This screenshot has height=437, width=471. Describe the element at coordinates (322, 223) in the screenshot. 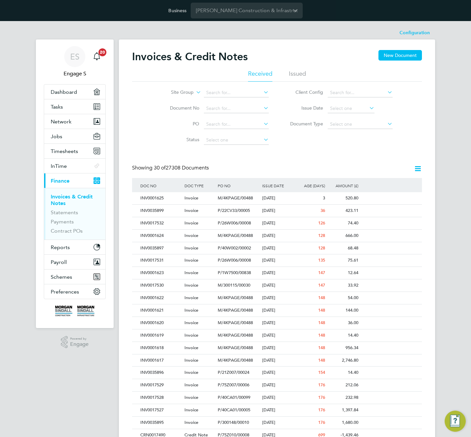

I see `span: 126` at that location.